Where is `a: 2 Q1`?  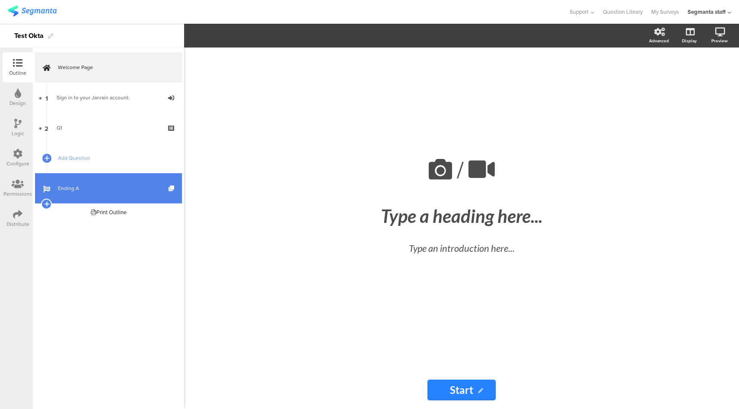
a: 2 Q1 is located at coordinates (109, 128).